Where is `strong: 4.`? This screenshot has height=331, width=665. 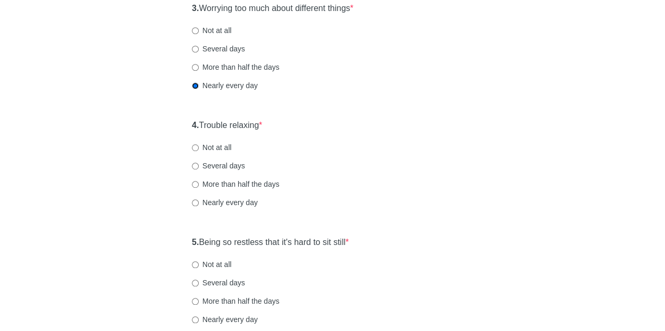 strong: 4. is located at coordinates (195, 125).